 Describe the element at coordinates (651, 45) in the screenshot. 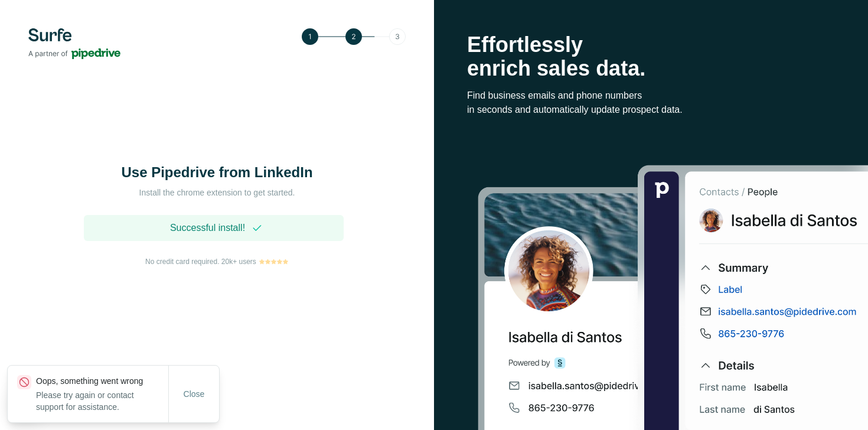

I see `p: Effortlessly` at that location.